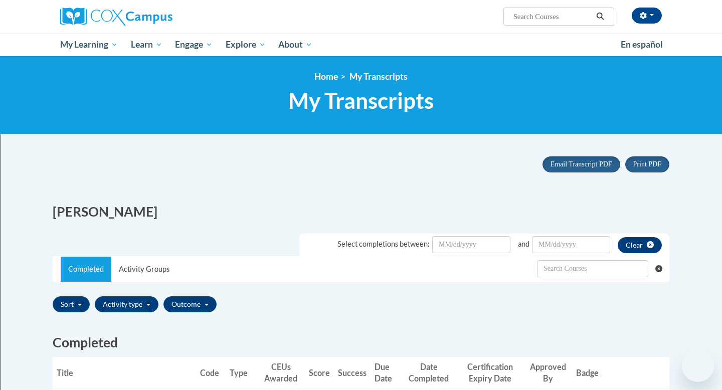 Image resolution: width=722 pixels, height=390 pixels. I want to click on input: Search Courses, so click(552, 17).